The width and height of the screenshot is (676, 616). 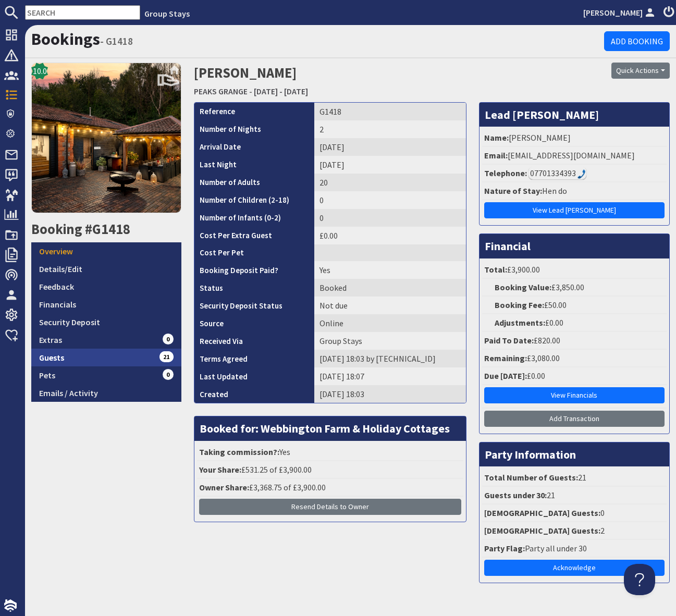 What do you see at coordinates (167, 356) in the screenshot?
I see `span: 21` at bounding box center [167, 356].